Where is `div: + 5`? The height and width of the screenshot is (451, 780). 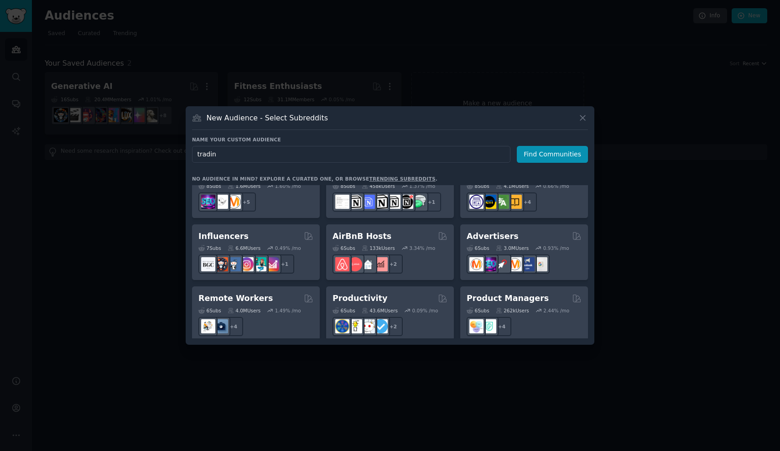
div: + 5 is located at coordinates (246, 202).